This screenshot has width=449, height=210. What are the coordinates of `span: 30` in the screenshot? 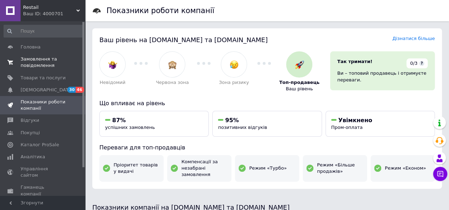 It's located at (71, 90).